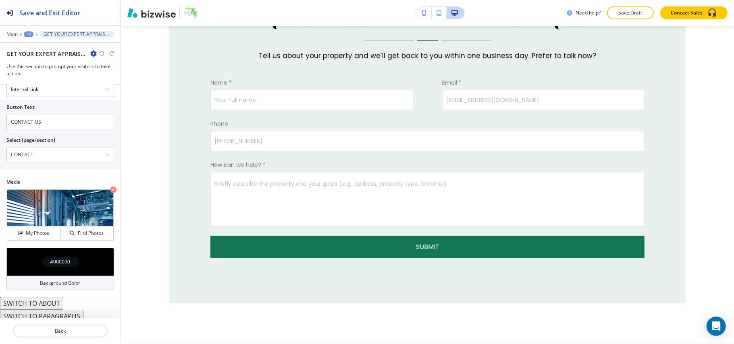 The width and height of the screenshot is (734, 344). Describe the element at coordinates (37, 233) in the screenshot. I see `h4: My Photos` at that location.